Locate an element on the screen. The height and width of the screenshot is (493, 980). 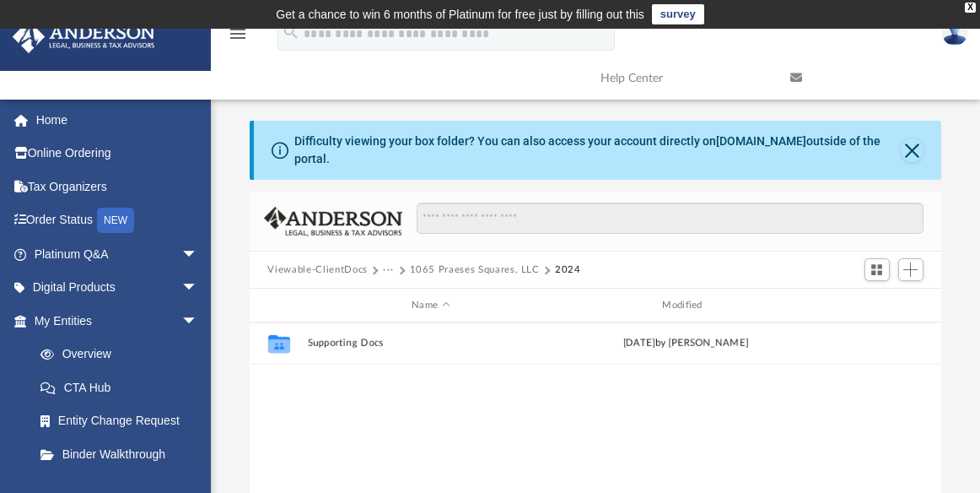
img: User Pic is located at coordinates (955, 33).